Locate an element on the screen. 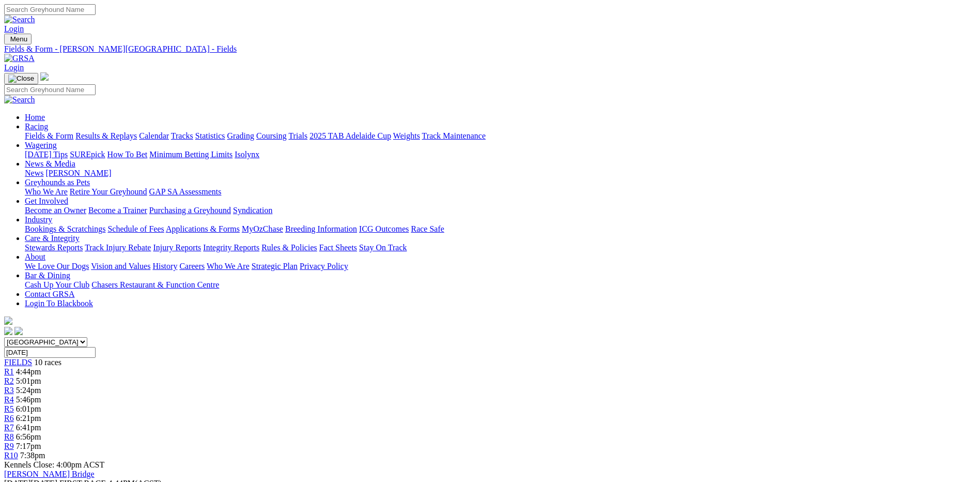 Image resolution: width=980 pixels, height=482 pixels. a: Minimum Betting Limits is located at coordinates (191, 154).